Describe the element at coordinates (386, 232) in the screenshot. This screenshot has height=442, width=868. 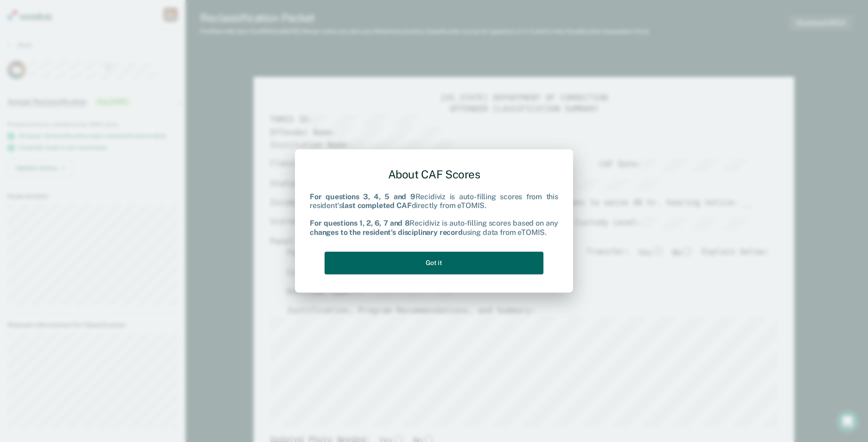
I see `b: changes to the resident's disciplinary record` at that location.